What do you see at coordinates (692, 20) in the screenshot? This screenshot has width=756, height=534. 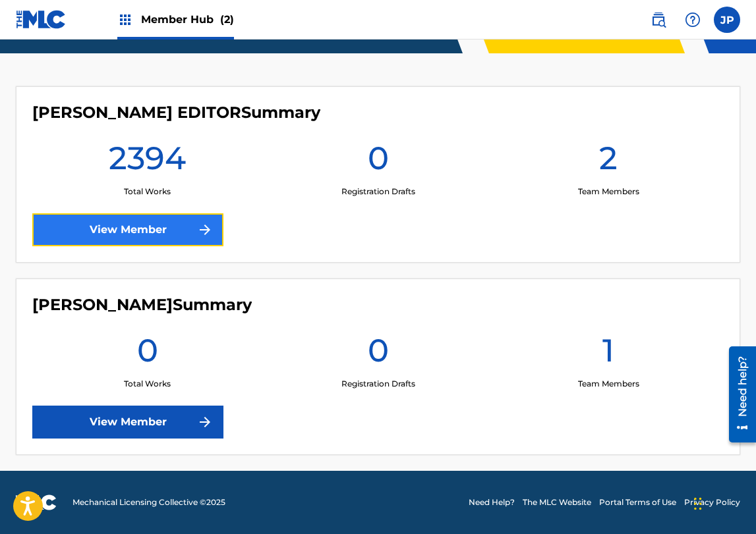 I see `img: help` at bounding box center [692, 20].